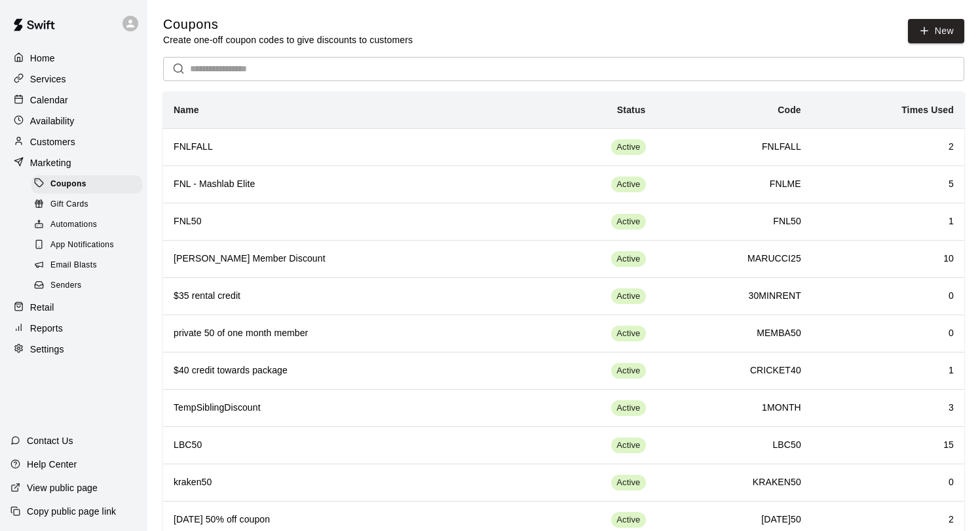 This screenshot has width=980, height=531. Describe the element at coordinates (73, 142) in the screenshot. I see `div: Customers` at that location.